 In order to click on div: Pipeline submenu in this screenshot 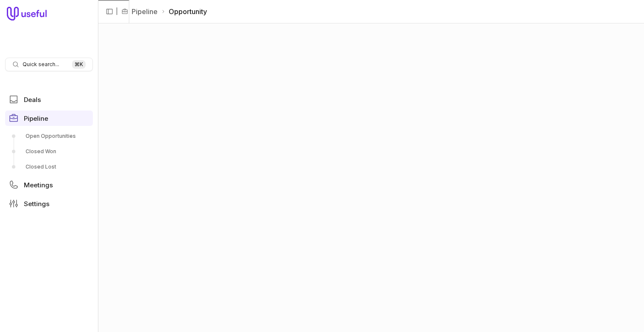, I will do `click(49, 152)`.